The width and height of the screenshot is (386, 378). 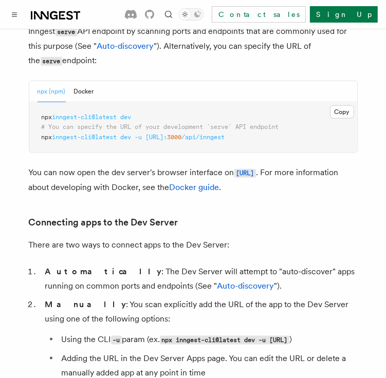 What do you see at coordinates (193, 180) in the screenshot?
I see `p: You can now open the dev server's browser interface on . For more information about developing wi...` at bounding box center [193, 180].